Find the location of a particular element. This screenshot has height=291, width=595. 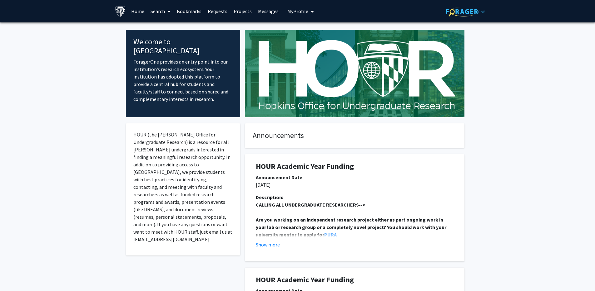

img: Cover Image is located at coordinates (354, 74).